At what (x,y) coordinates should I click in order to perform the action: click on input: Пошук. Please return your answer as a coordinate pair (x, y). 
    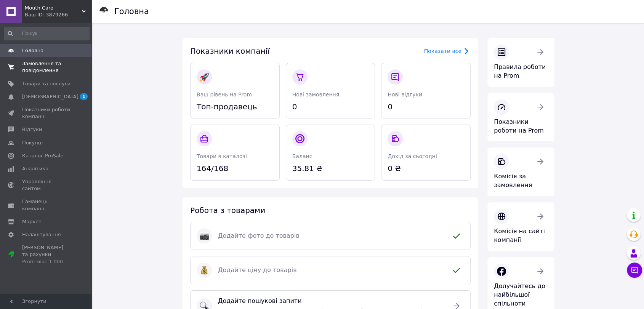
    Looking at the image, I should click on (47, 33).